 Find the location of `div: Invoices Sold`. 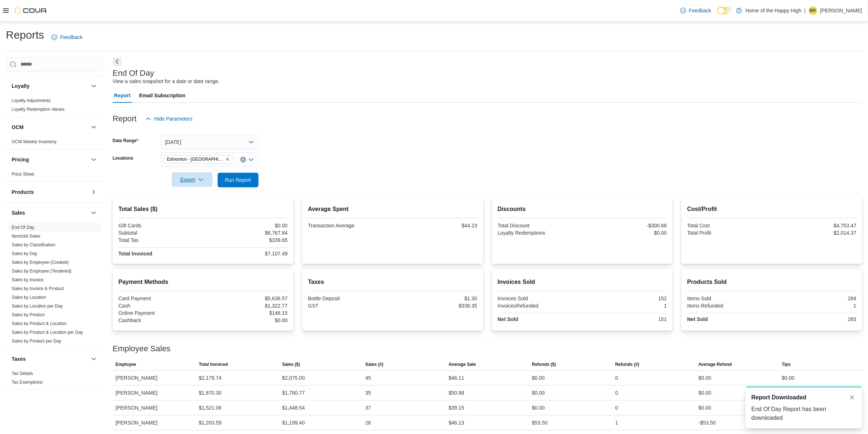

div: Invoices Sold is located at coordinates (540, 299).